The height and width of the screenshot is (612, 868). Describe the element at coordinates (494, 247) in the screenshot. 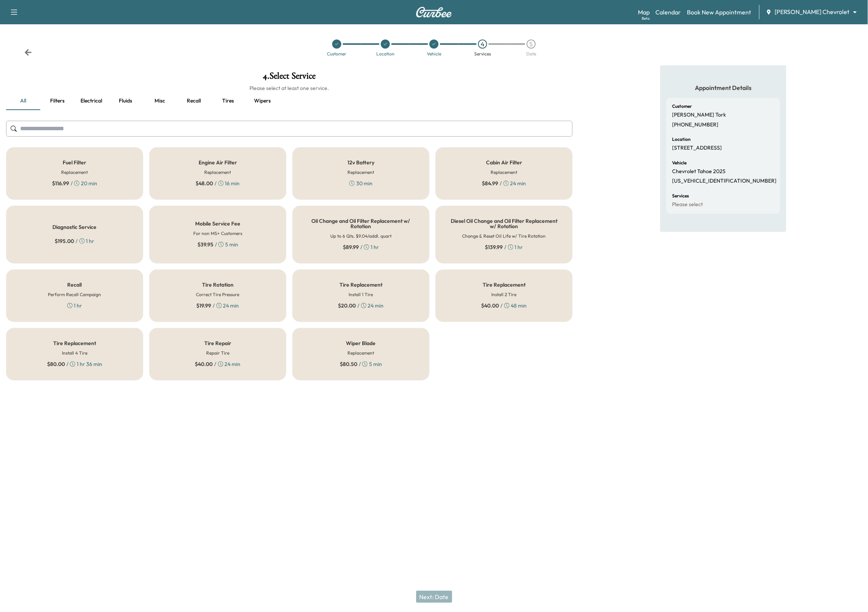

I see `span: $ 139.99` at that location.